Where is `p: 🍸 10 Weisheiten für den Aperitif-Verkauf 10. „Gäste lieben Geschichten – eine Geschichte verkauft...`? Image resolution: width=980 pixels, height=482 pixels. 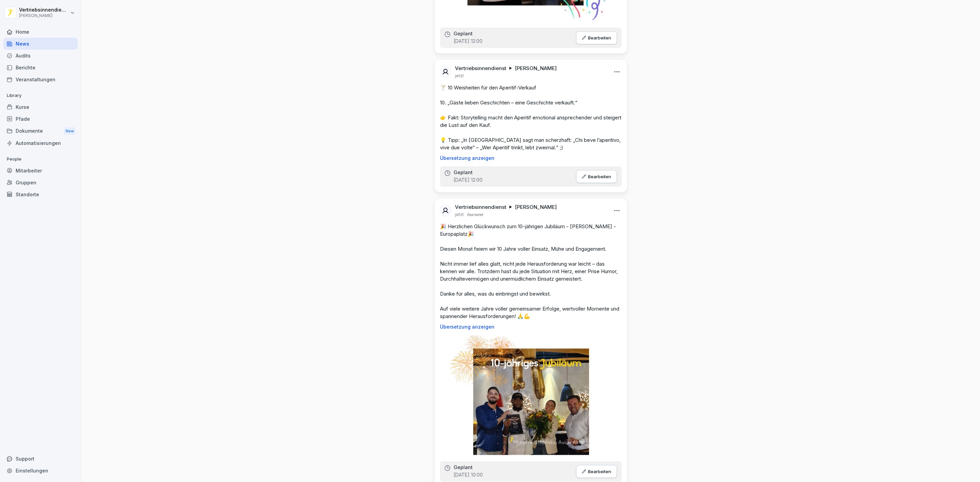 p: 🍸 10 Weisheiten für den Aperitif-Verkauf 10. „Gäste lieben Geschichten – eine Geschichte verkauft... is located at coordinates (531, 118).